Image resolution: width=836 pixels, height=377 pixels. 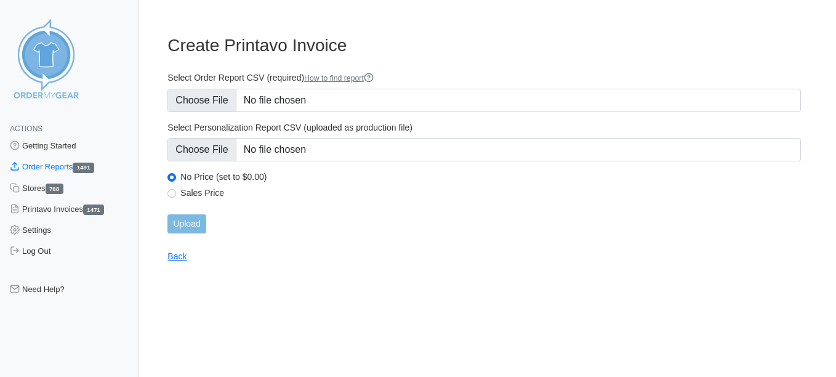 What do you see at coordinates (187, 224) in the screenshot?
I see `input: Upload` at bounding box center [187, 224].